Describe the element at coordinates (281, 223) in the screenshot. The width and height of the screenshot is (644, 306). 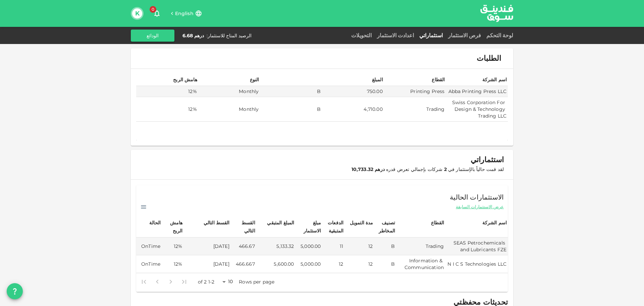
I see `div: المبلغ المتبقي` at that location.